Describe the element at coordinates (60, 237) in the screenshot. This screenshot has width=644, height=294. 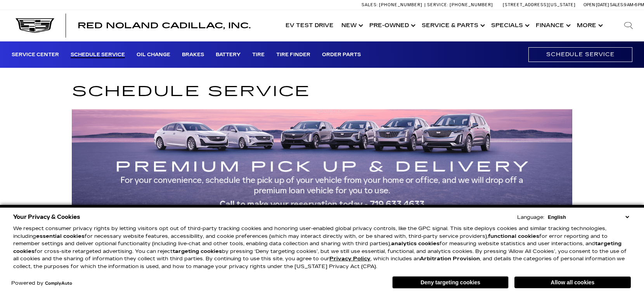
I see `strong: essential cookies` at that location.